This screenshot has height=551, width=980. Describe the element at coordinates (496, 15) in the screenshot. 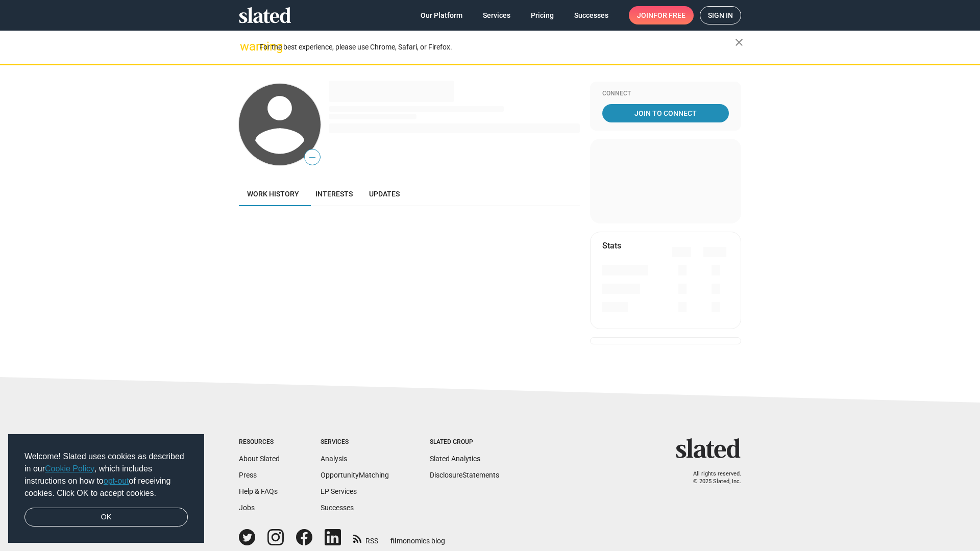

I see `a: Services` at that location.